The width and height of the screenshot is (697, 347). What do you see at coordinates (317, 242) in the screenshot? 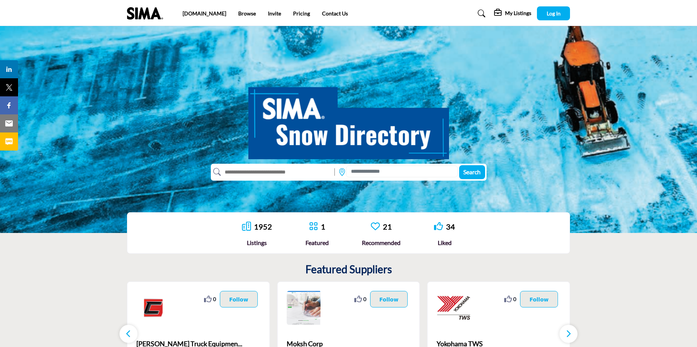
I see `div: Featured` at bounding box center [317, 242].